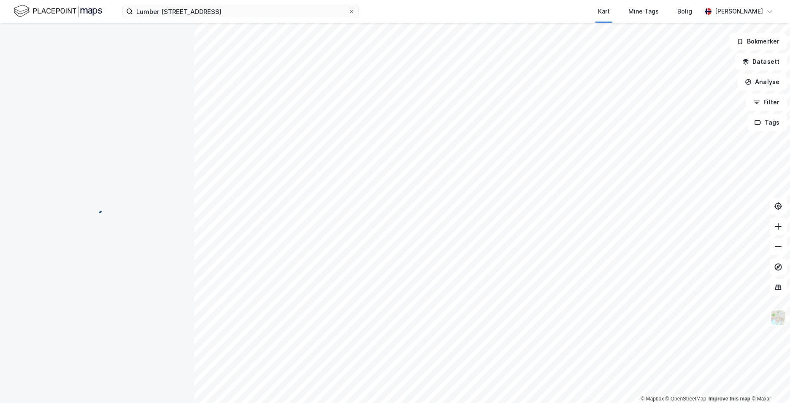 This screenshot has width=790, height=403. Describe the element at coordinates (604, 11) in the screenshot. I see `div: Kart` at that location.